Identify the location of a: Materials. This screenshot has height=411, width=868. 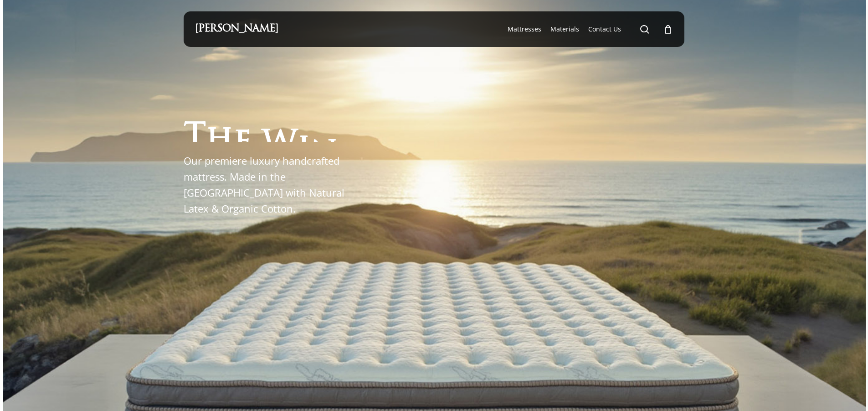
(564, 29).